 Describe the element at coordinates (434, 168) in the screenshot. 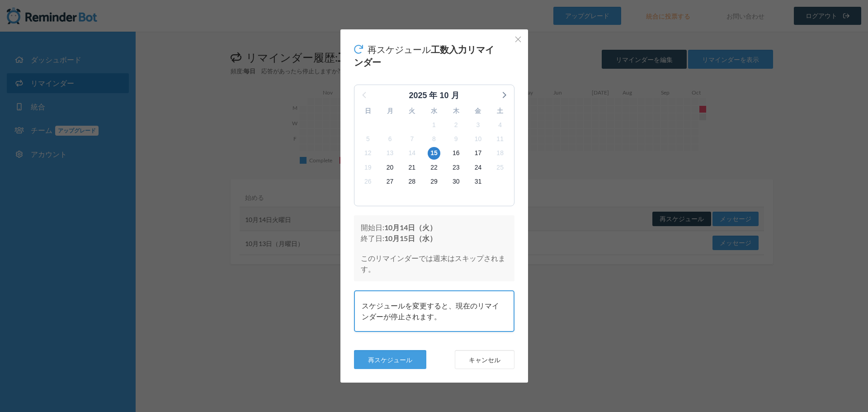

I see `span: 2025年11月22日土曜日` at that location.